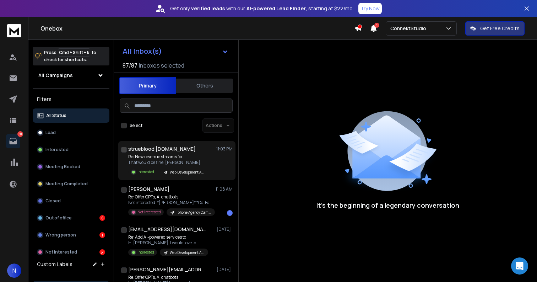 This screenshot has width=537, height=282. What do you see at coordinates (377, 25) in the screenshot?
I see `span: 1` at bounding box center [377, 25].